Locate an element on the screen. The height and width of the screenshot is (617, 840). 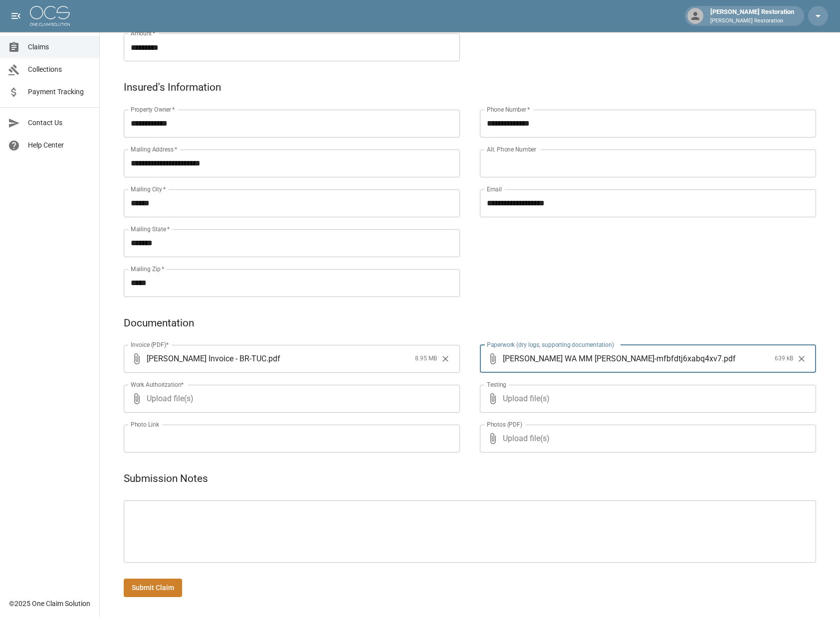
span: Claims is located at coordinates (59, 47).